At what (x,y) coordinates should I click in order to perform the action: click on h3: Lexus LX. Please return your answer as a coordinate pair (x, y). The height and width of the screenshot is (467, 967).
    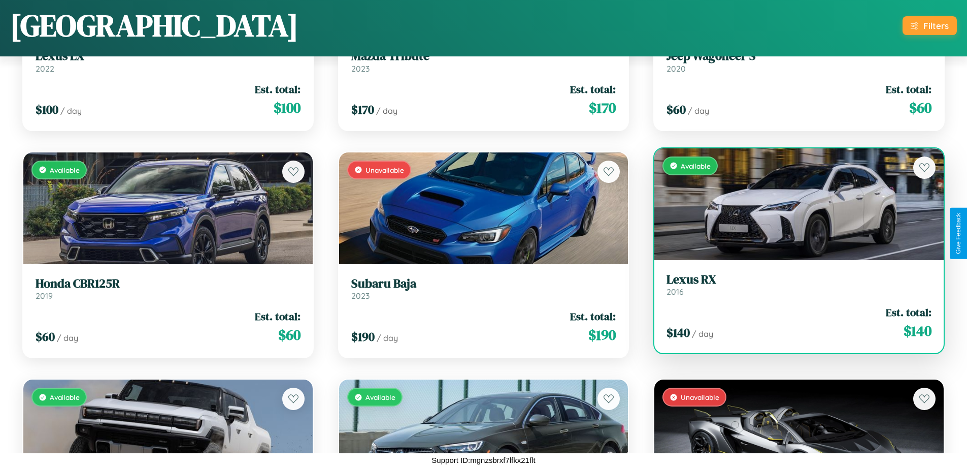
    Looking at the image, I should click on (168, 56).